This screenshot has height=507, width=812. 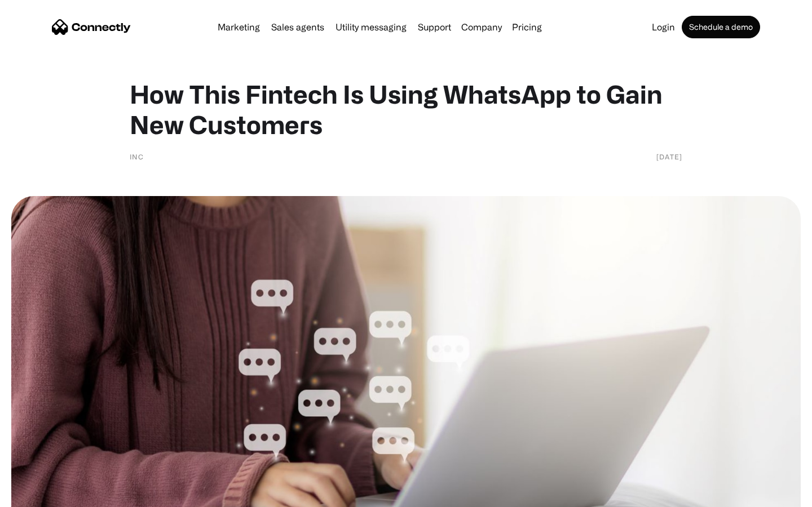 I want to click on h1: How This Fintech Is Using WhatsApp to Gain New Customers, so click(x=406, y=110).